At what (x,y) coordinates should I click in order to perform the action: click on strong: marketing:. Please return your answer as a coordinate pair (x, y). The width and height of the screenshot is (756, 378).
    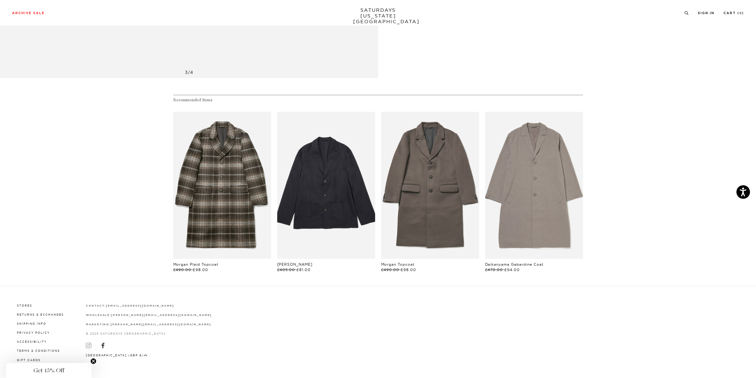
    Looking at the image, I should click on (98, 325).